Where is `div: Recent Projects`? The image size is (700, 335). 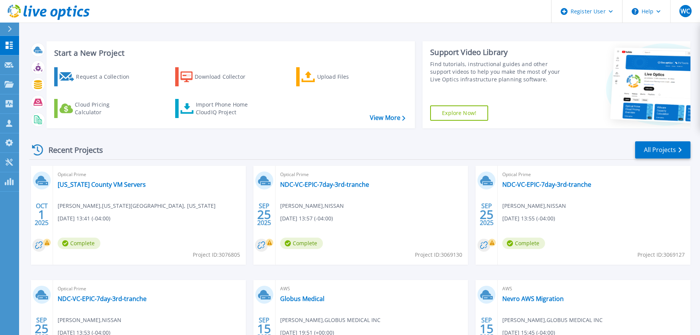
div: Recent Projects is located at coordinates (71, 150).